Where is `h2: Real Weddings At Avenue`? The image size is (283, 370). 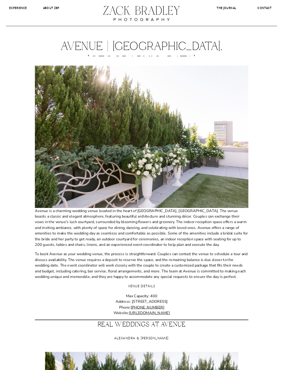 h2: Real Weddings At Avenue is located at coordinates (141, 326).